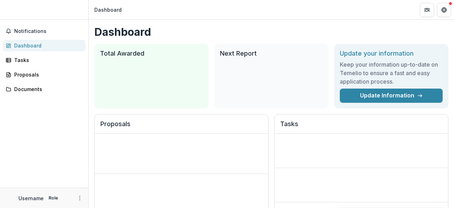  I want to click on h2: Total Awarded, so click(151, 54).